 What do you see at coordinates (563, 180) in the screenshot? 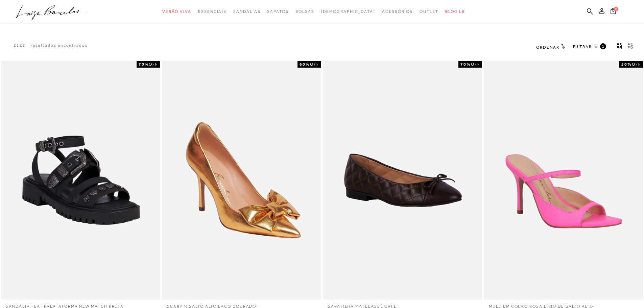
I see `img: MULE EM COURO ROSA LÍRIO DE SALTO ALTO` at bounding box center [563, 180].